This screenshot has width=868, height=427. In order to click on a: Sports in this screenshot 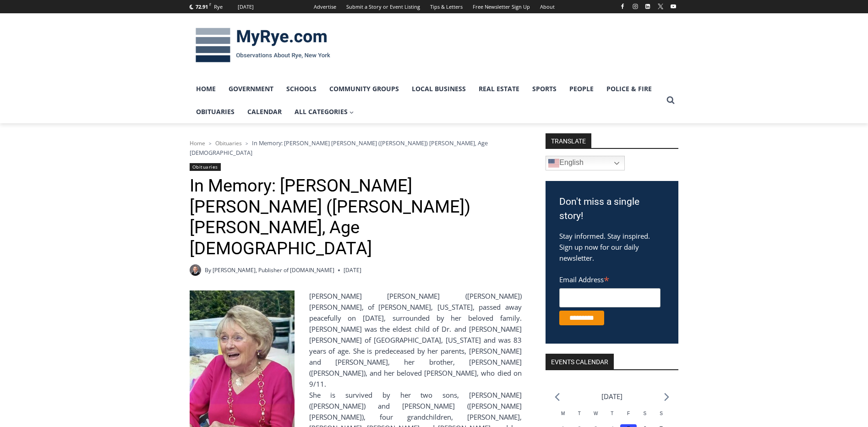, I will do `click(544, 89)`.